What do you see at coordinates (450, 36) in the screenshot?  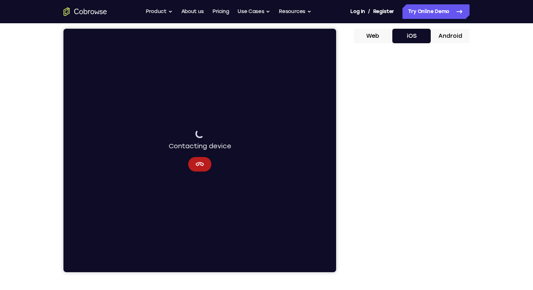 I see `button: Android` at bounding box center [450, 36].